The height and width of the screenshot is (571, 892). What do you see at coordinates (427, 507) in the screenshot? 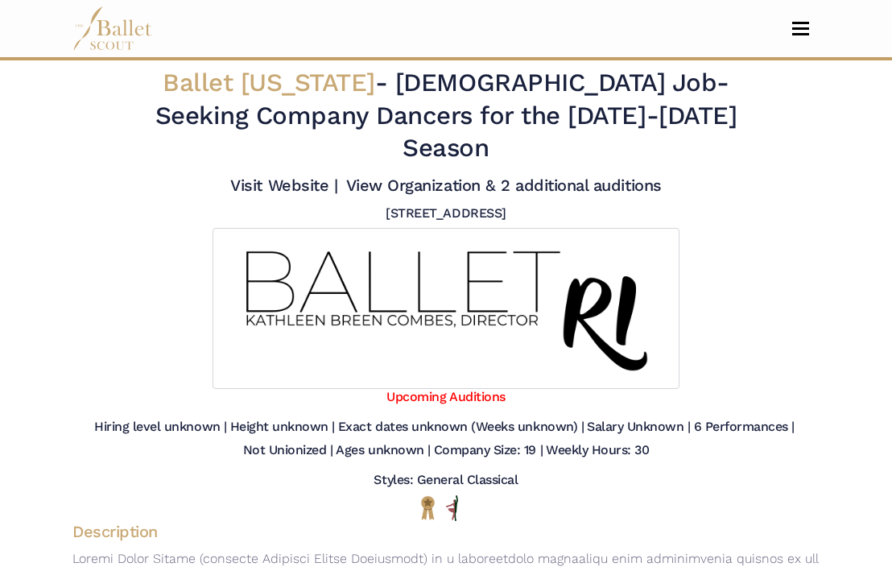
I see `img: National` at bounding box center [427, 507].